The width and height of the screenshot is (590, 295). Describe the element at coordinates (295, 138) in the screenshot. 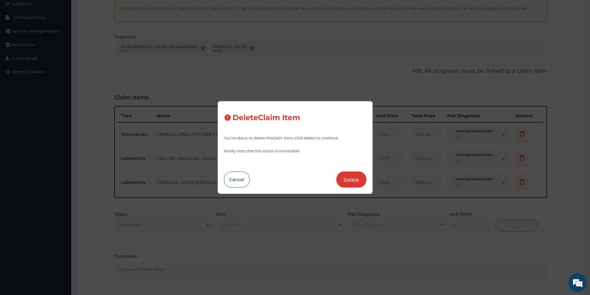

I see `p: You’re about to delete this claim item , click delete to continue.` at that location.